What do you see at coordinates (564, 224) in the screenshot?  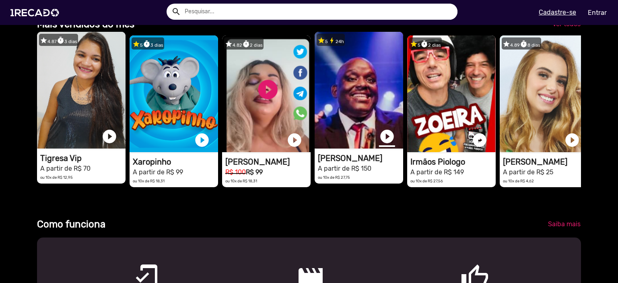 I see `span: Saiba mais` at bounding box center [564, 224].